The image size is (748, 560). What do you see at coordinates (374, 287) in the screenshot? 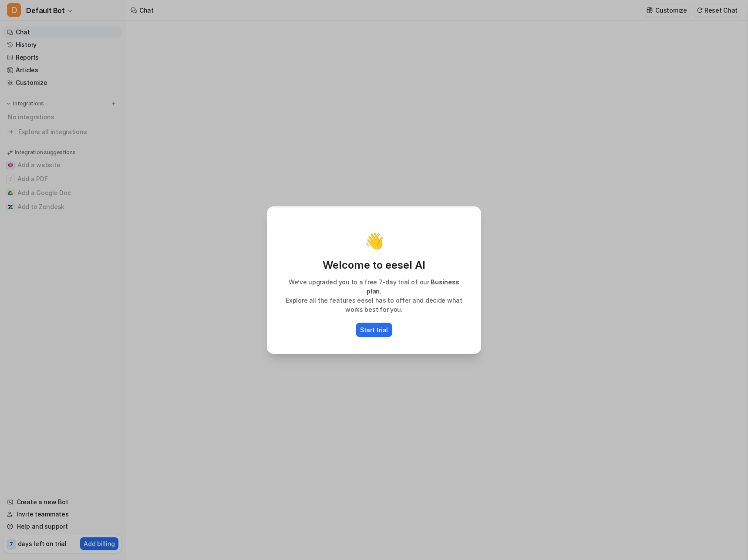
I see `p: We’ve upgraded you to a free 7-day trial of our` at bounding box center [374, 287].